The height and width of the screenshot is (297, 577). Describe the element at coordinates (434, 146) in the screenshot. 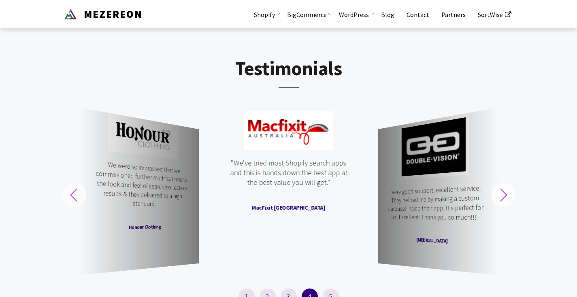

I see `img: DOUBLE-VISION` at that location.